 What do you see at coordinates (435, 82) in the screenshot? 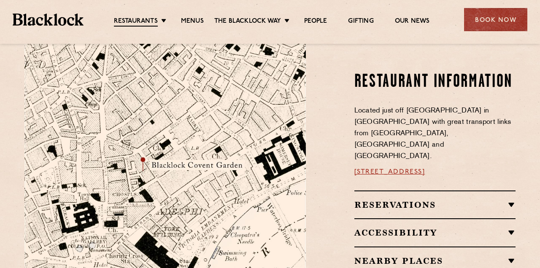
I see `h2: Restaurant information` at bounding box center [435, 82].